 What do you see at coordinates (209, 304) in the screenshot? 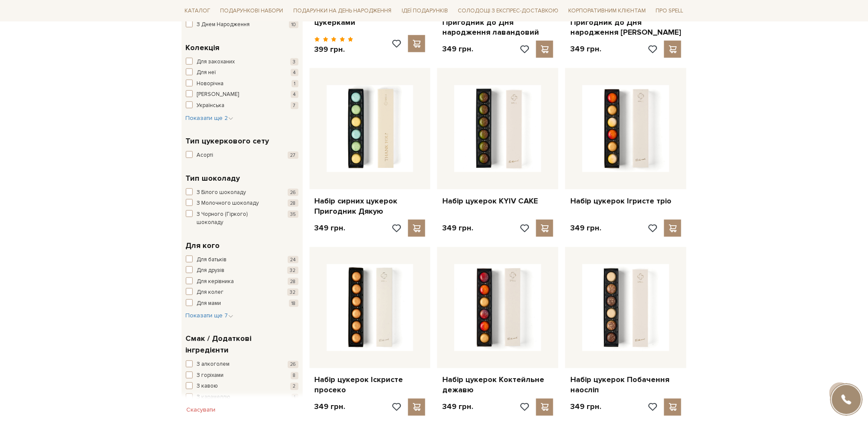
I see `span: Для мами` at bounding box center [209, 304].